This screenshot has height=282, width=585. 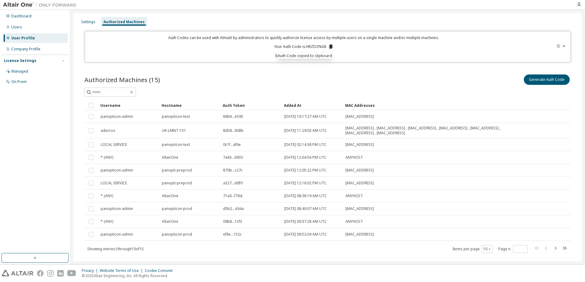 What do you see at coordinates (26, 49) in the screenshot?
I see `div: Company Profile` at bounding box center [26, 49].